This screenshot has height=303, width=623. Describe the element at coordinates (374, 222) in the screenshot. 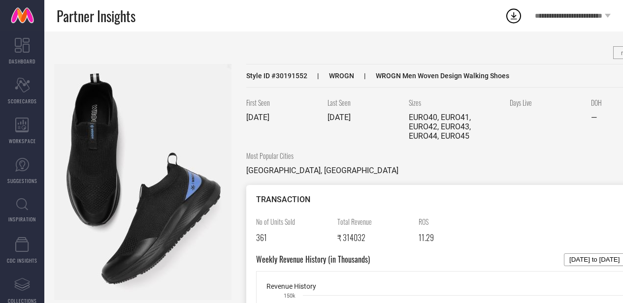

I see `span: Total Revenue` at that location.